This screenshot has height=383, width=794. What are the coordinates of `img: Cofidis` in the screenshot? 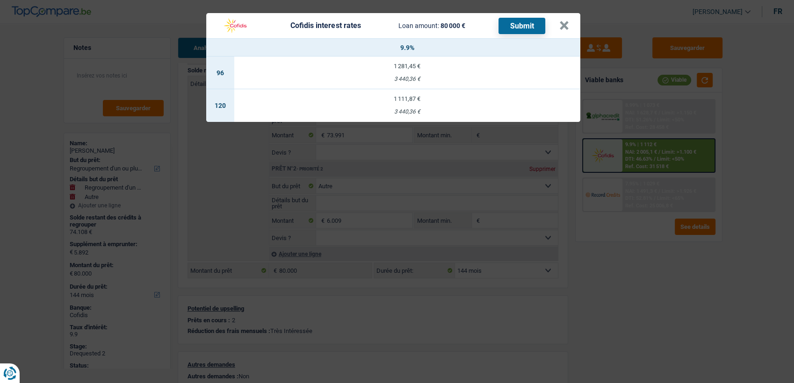 It's located at (235, 26).